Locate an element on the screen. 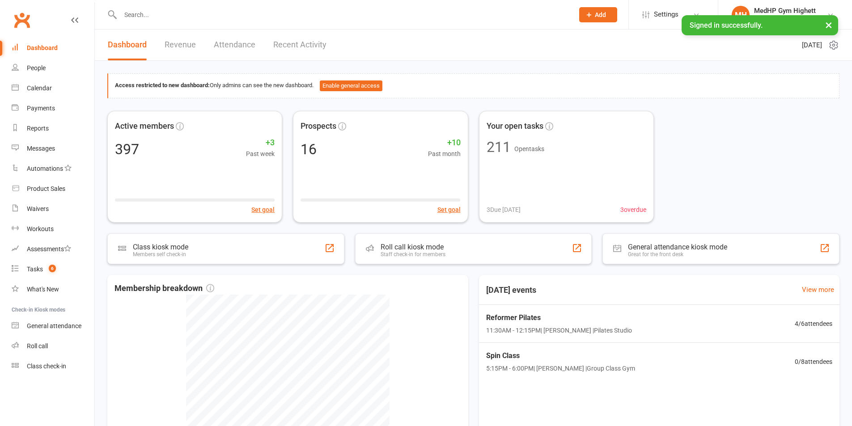 The height and width of the screenshot is (426, 852). a: Workouts is located at coordinates (53, 229).